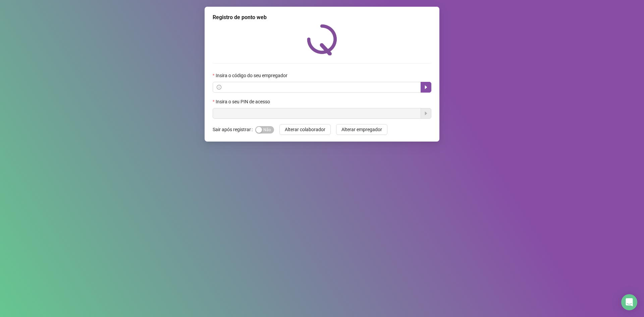 The image size is (644, 317). What do you see at coordinates (322, 17) in the screenshot?
I see `div: Registro de ponto web` at bounding box center [322, 17].